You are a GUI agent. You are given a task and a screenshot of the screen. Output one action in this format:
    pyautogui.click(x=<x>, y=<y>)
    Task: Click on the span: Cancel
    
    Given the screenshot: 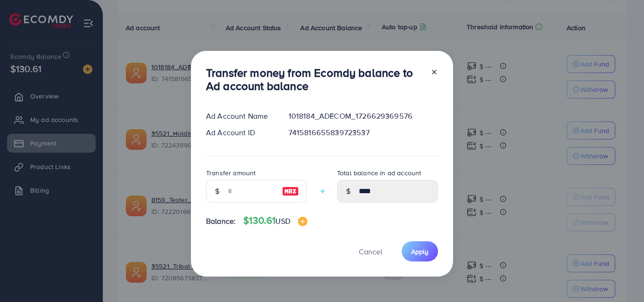 What is the action you would take?
    pyautogui.click(x=371, y=251)
    